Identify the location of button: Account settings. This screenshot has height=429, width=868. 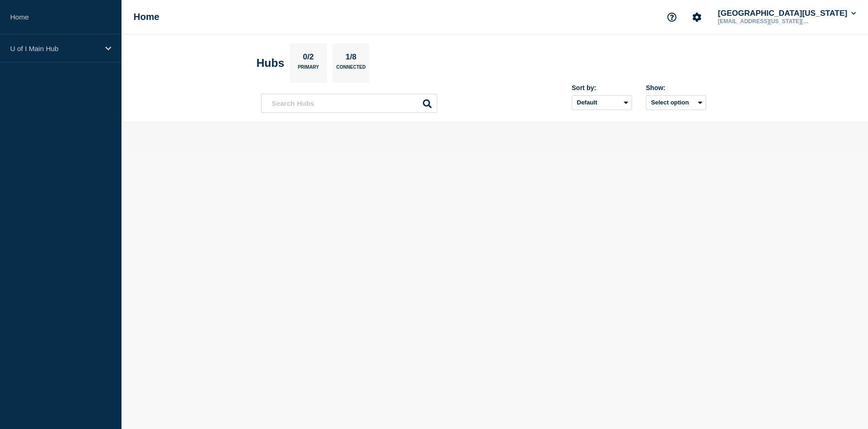
(697, 17).